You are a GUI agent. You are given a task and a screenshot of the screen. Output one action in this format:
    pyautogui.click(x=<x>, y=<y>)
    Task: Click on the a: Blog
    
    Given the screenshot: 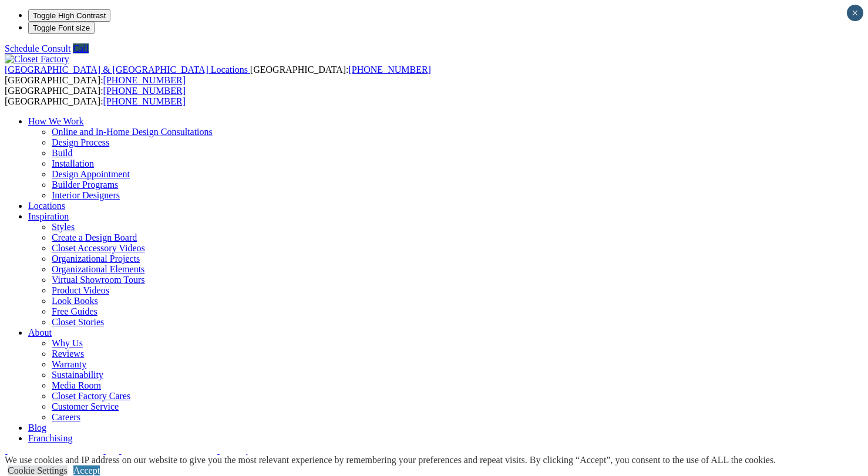 What is the action you would take?
    pyautogui.click(x=37, y=427)
    